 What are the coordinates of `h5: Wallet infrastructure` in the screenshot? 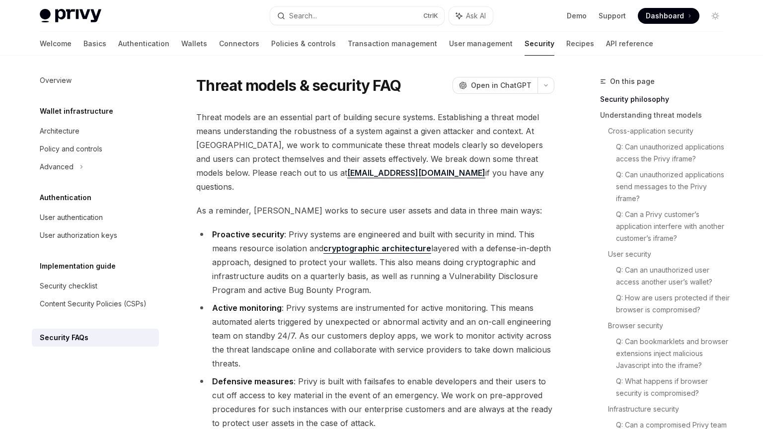 It's located at (77, 111).